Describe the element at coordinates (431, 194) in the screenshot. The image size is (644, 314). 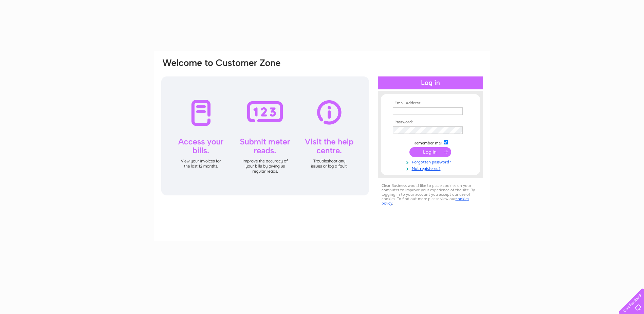
I see `div: Clear Business would like to place cookies on your computer to improve your experience of the sit...` at that location.